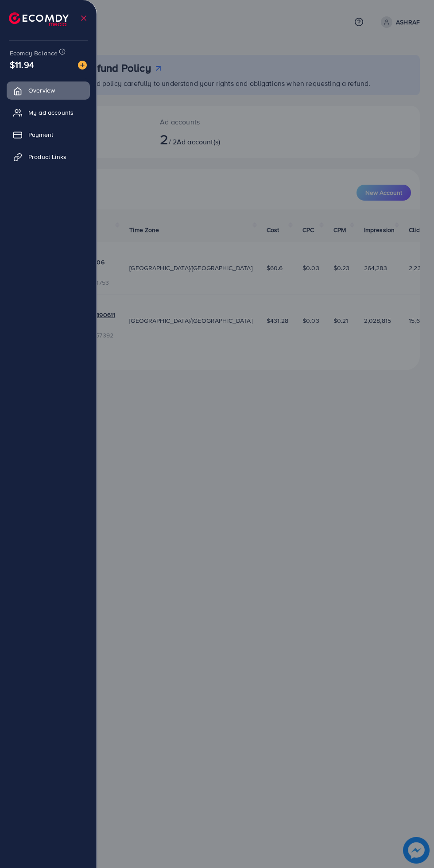 The height and width of the screenshot is (868, 434). I want to click on img: image, so click(82, 65).